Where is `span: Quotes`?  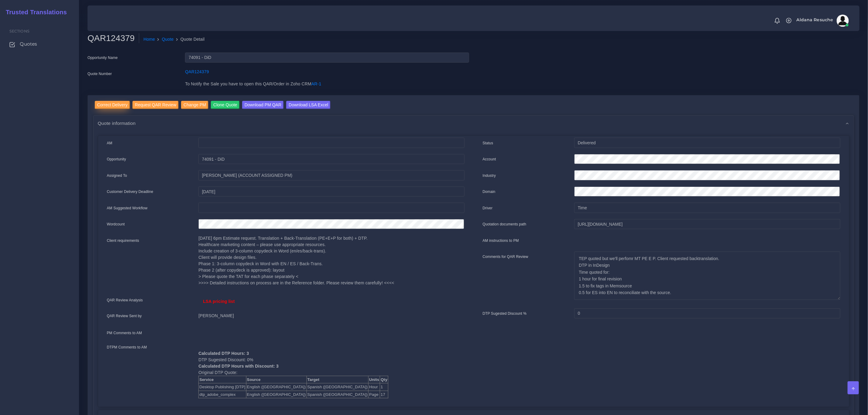
span: Quotes is located at coordinates (28, 44).